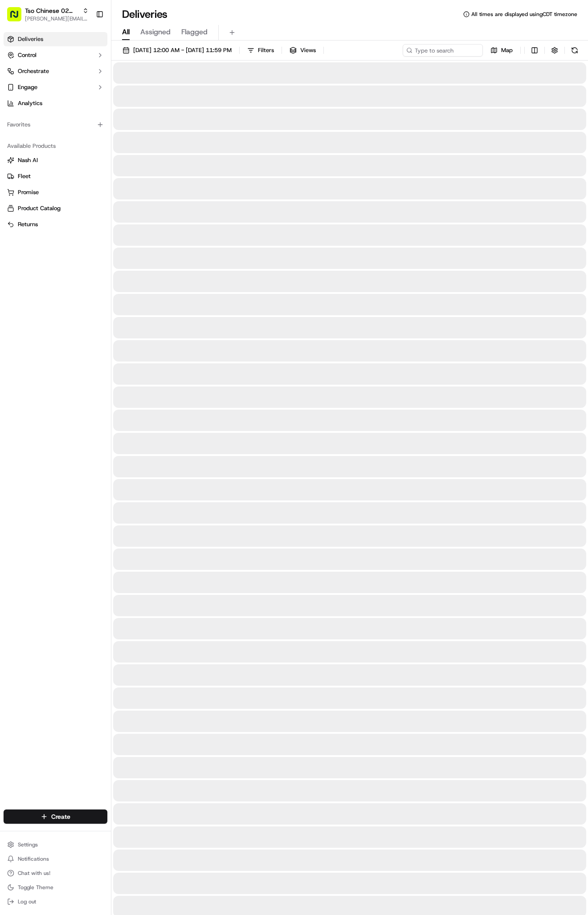 The image size is (588, 915). Describe the element at coordinates (35, 888) in the screenshot. I see `span: Toggle Theme` at that location.